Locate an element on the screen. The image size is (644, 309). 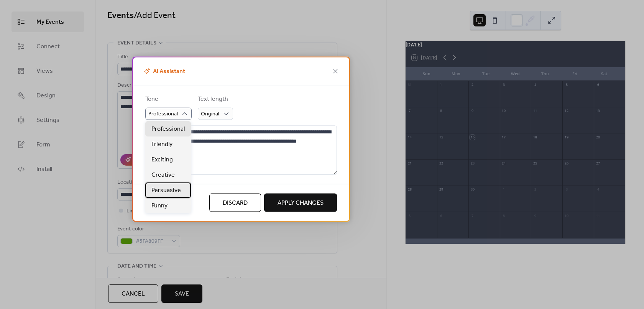
div: Text length is located at coordinates (215, 99).